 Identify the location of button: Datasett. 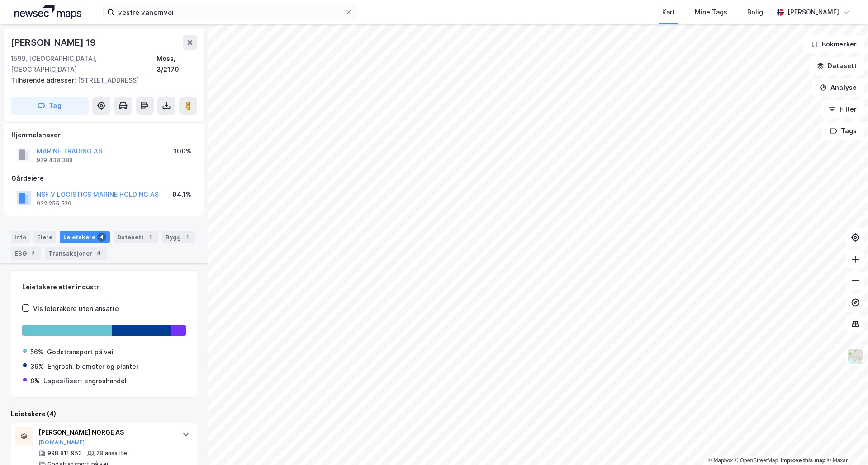
(837, 66).